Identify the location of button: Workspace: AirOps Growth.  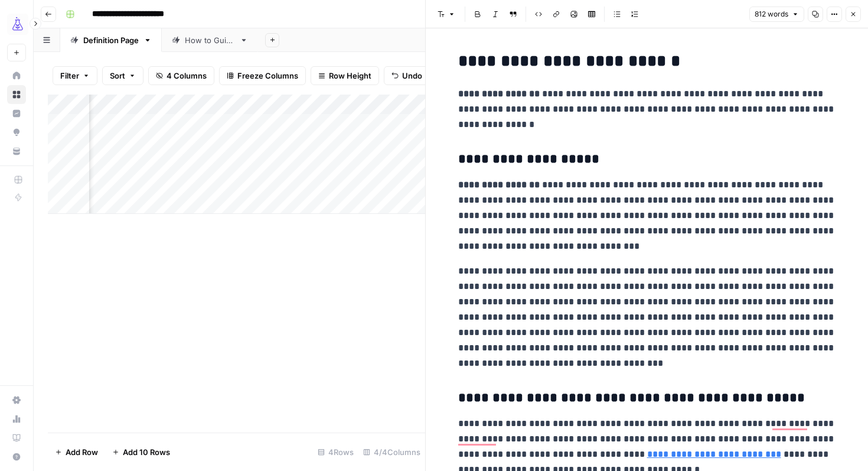
(17, 24).